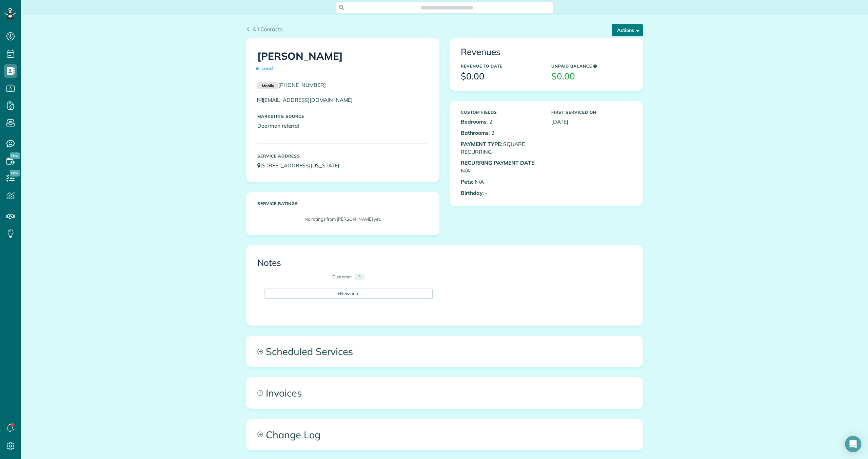 Image resolution: width=868 pixels, height=459 pixels. Describe the element at coordinates (444, 393) in the screenshot. I see `span: Invoices` at that location.